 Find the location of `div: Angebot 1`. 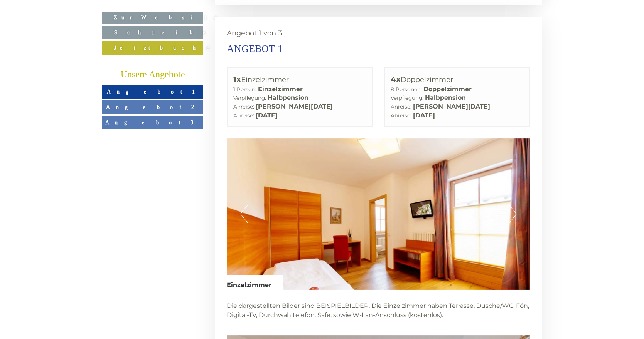

div: Angebot 1 is located at coordinates (254, 49).